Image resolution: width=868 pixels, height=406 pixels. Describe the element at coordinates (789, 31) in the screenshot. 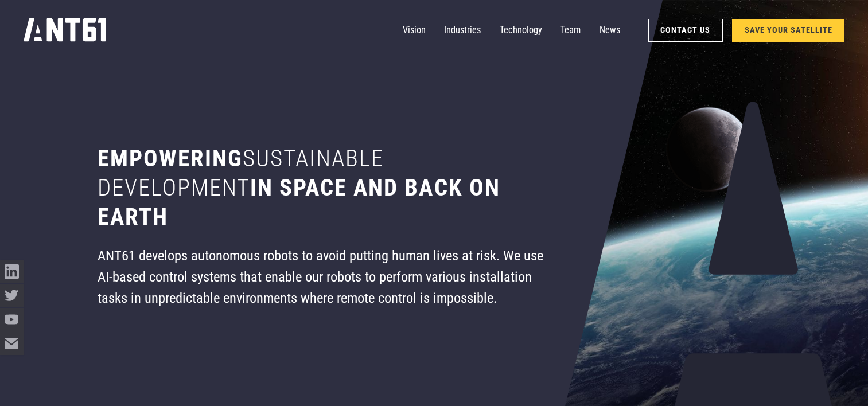

I see `a: SAVE YOUR SATELLITE` at that location.